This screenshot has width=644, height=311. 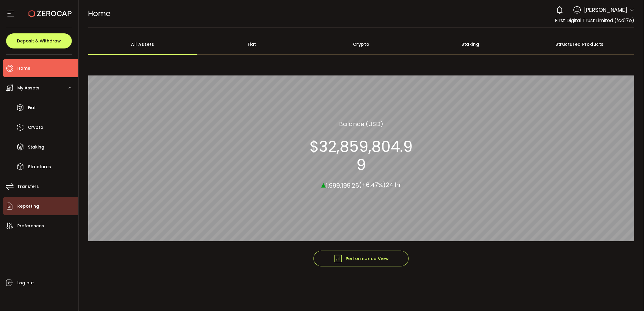 What do you see at coordinates (143, 45) in the screenshot?
I see `div: All Assets` at bounding box center [143, 45].